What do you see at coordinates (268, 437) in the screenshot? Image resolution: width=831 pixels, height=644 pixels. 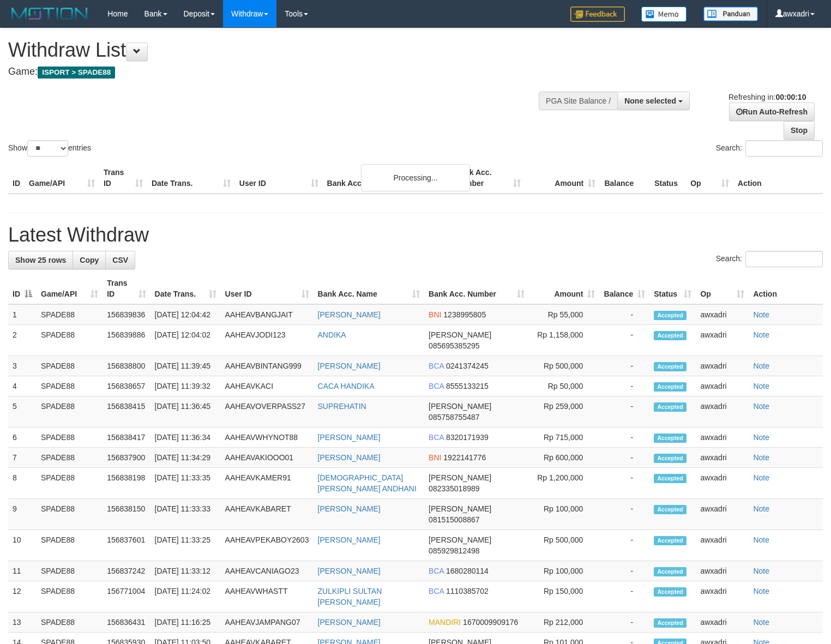 I see `td: AAHEAVWHYNOT88` at bounding box center [268, 437].